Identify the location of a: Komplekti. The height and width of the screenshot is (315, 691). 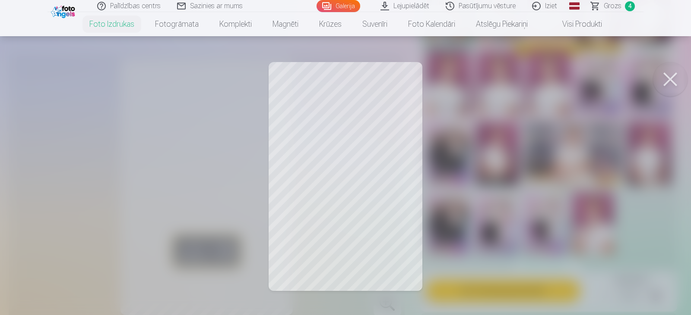
(235, 24).